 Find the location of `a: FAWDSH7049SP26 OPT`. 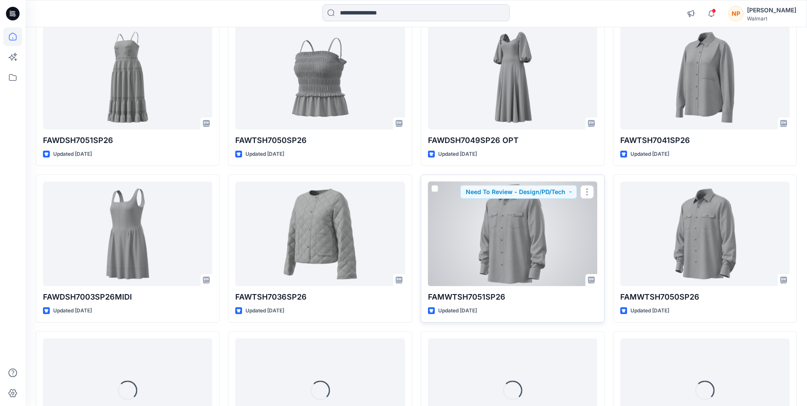

a: FAWDSH7049SP26 OPT is located at coordinates (513, 77).